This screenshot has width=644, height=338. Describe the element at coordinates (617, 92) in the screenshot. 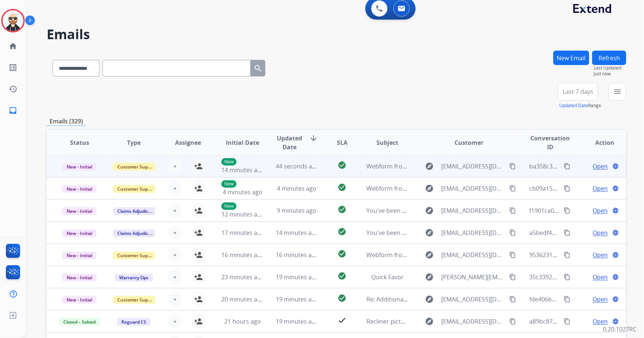

I see `mat-icon: menu` at that location.